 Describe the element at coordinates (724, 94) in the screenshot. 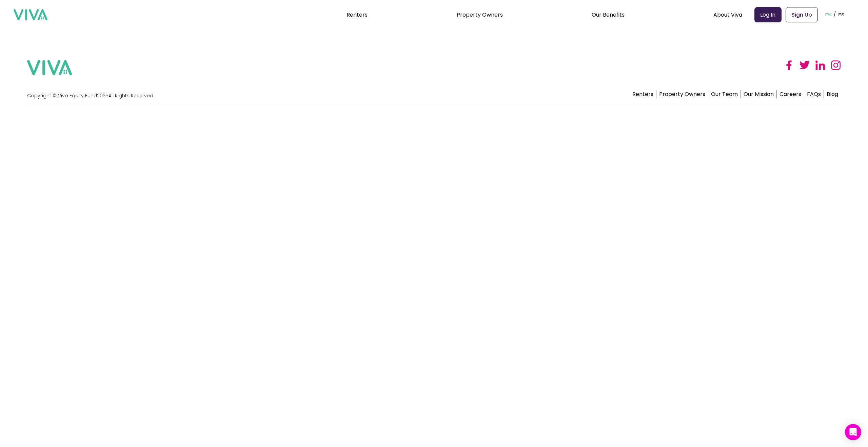

I see `a: Our Team` at that location.